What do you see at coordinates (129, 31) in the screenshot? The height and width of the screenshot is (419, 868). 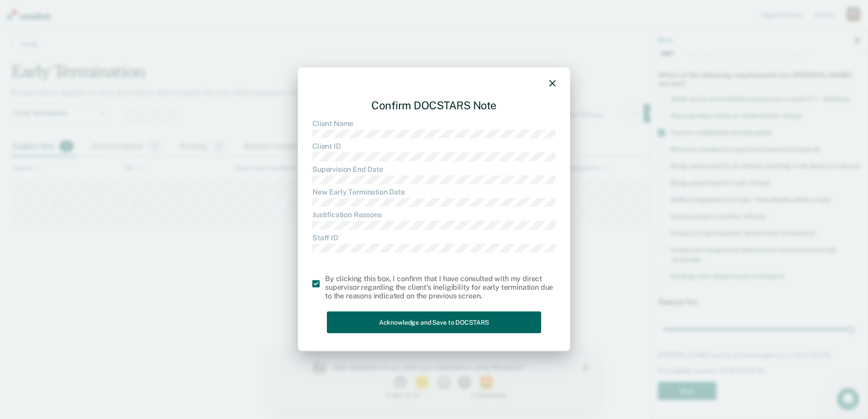 I see `button: 1` at bounding box center [129, 31].